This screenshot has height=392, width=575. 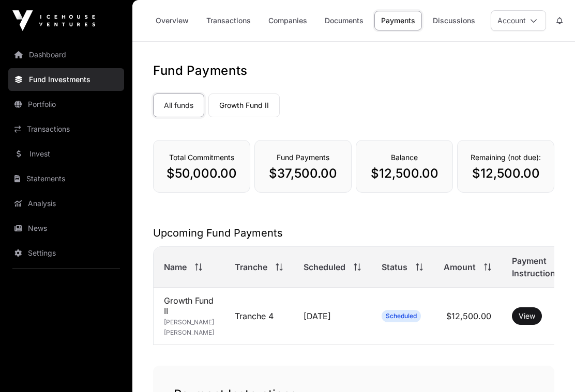 What do you see at coordinates (244, 105) in the screenshot?
I see `a: Growth Fund II` at bounding box center [244, 105].